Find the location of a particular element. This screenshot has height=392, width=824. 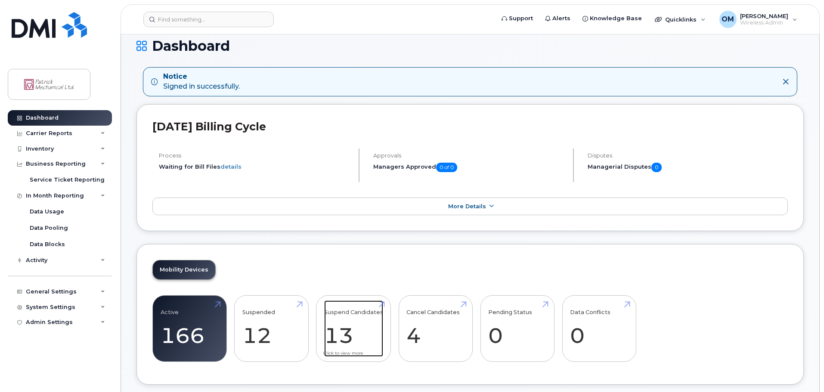

a: Suspended 12 is located at coordinates (271, 329).